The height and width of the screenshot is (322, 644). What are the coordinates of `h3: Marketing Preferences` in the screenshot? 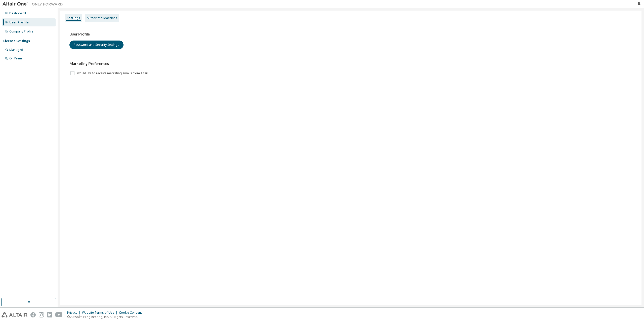 It's located at (351, 64).